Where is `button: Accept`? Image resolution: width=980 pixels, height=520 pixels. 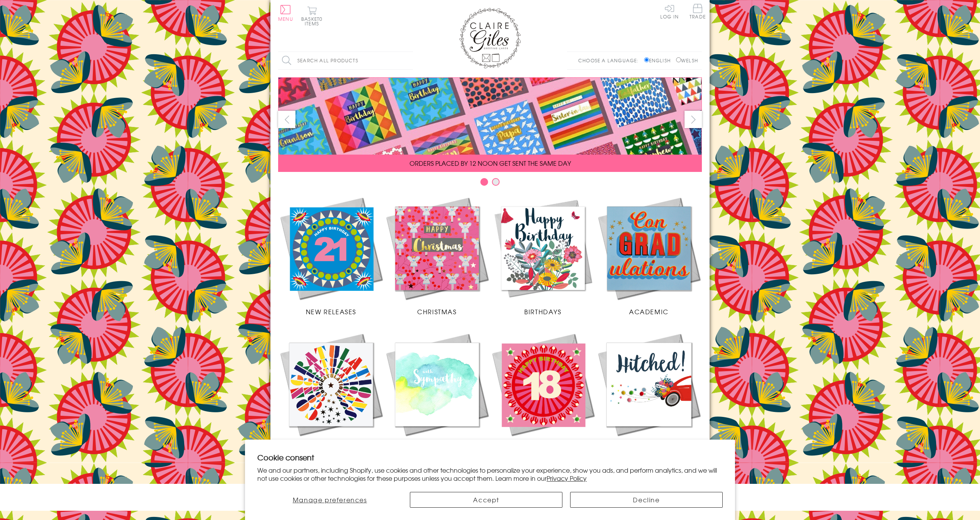
button: Accept is located at coordinates (486, 500).